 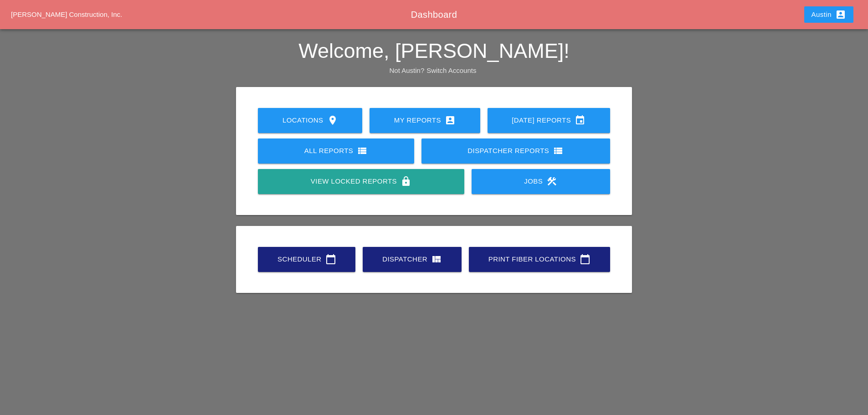 What do you see at coordinates (306, 259) in the screenshot?
I see `div: Scheduler` at bounding box center [306, 259].